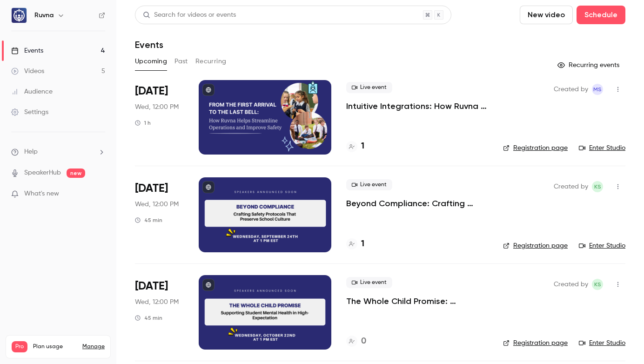  What do you see at coordinates (417, 203) in the screenshot?
I see `a: Beyond Compliance: Crafting Safety Protocols That Preserve School Culture` at bounding box center [417, 203].